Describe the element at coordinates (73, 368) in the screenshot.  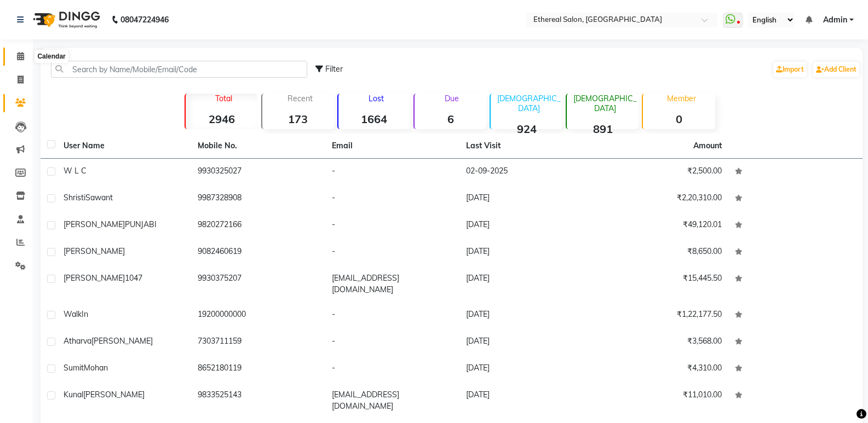
I see `span: Sumit` at that location.